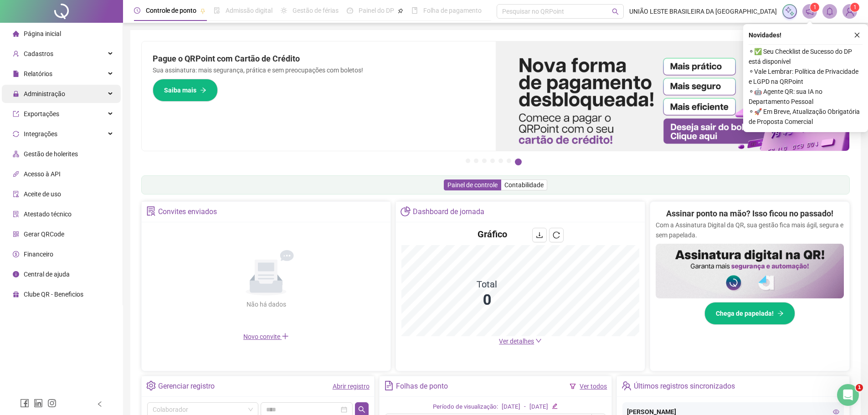  I want to click on button: 5, so click(501, 161).